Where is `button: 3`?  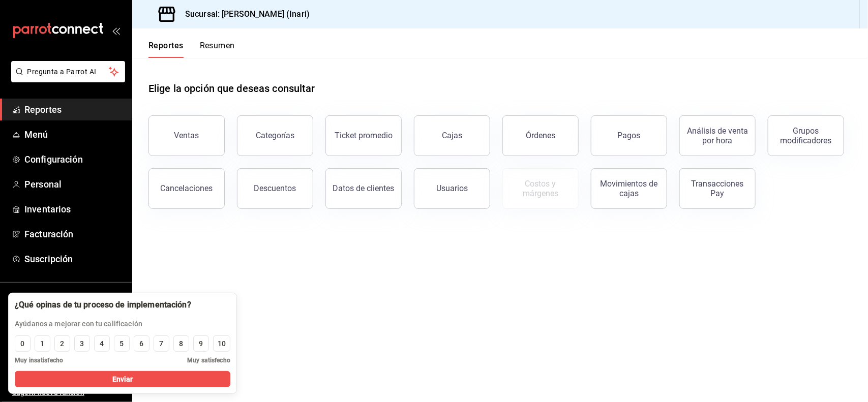 button: 3 is located at coordinates (82, 343).